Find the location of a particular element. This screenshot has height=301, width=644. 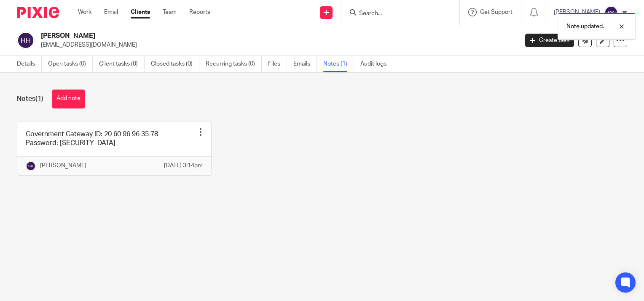

a: Details is located at coordinates (29, 64).